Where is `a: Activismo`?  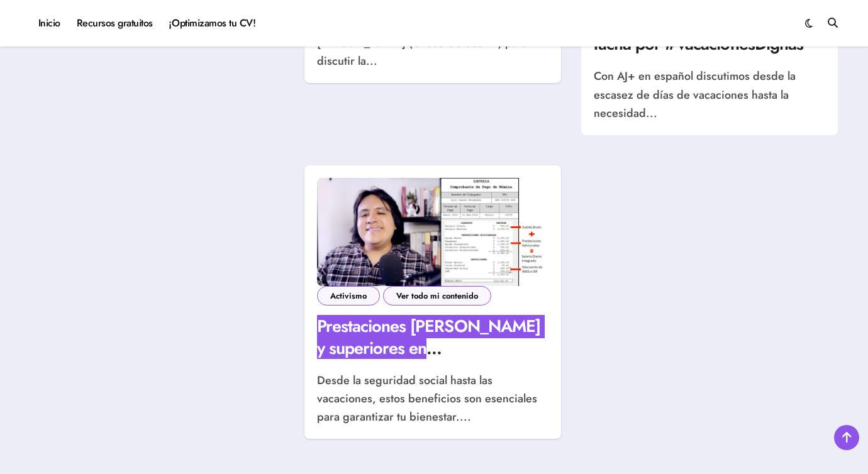
a: Activismo is located at coordinates (349, 296).